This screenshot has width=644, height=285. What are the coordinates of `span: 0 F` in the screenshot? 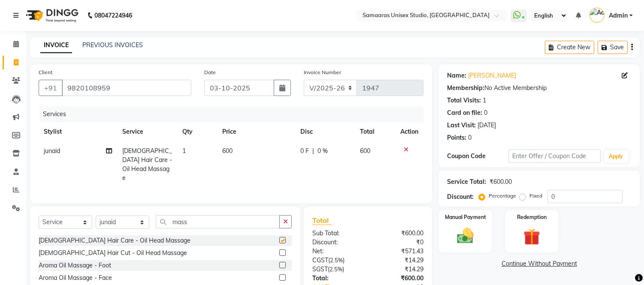 It's located at (304, 151).